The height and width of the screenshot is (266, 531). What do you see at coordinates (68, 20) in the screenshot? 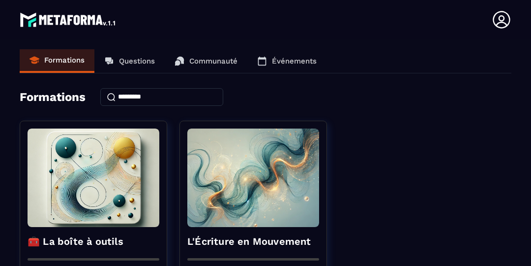
I see `img: logo` at bounding box center [68, 20].